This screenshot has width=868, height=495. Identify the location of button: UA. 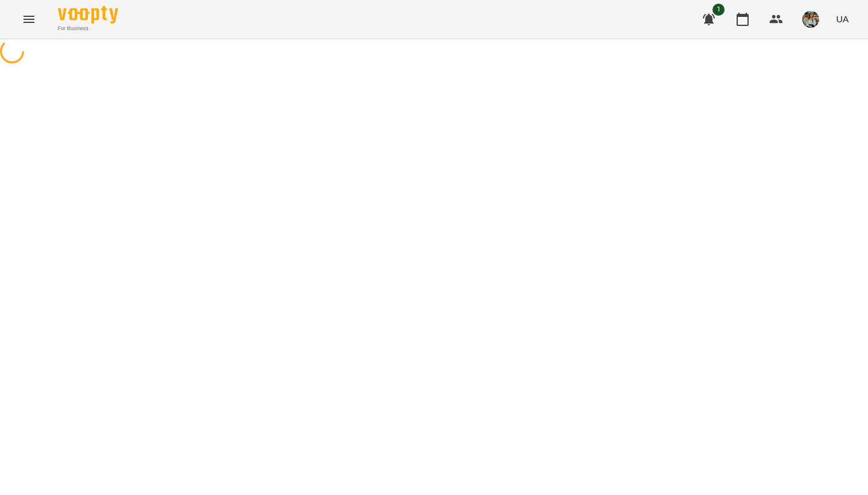
(842, 18).